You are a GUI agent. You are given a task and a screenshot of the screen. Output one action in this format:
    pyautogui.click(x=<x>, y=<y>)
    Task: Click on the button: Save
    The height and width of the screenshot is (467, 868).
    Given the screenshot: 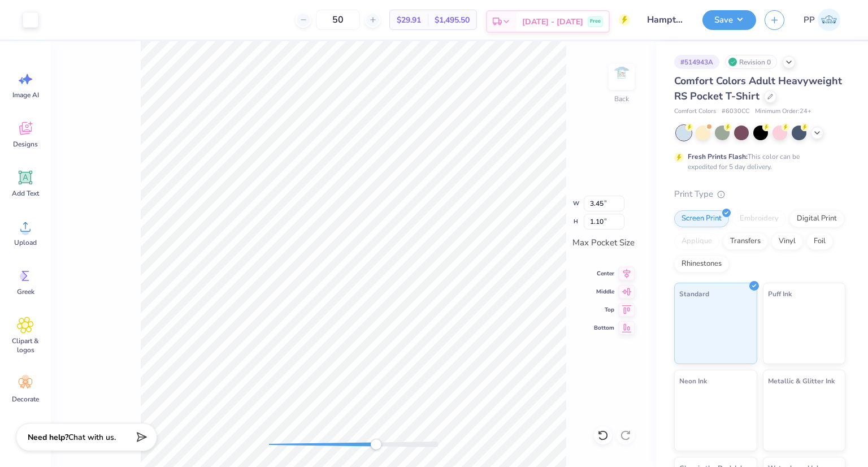 What is the action you would take?
    pyautogui.click(x=729, y=19)
    